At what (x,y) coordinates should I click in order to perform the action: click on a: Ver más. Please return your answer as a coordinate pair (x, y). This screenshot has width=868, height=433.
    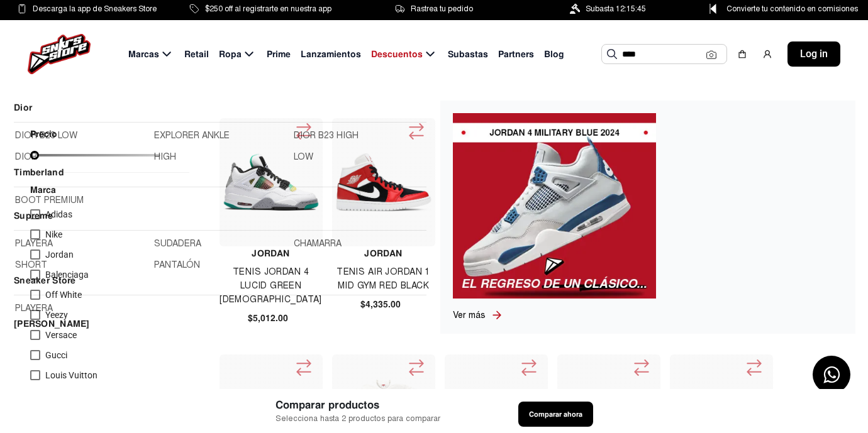
    Looking at the image, I should click on (472, 315).